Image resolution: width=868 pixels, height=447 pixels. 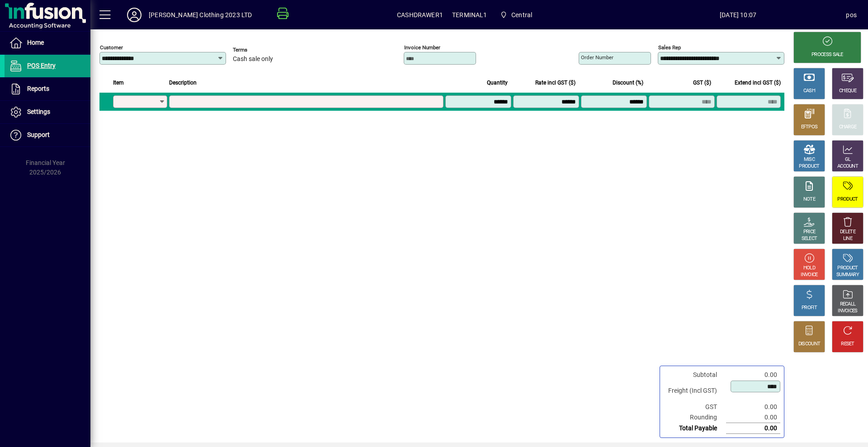 I want to click on span: Reports, so click(x=38, y=89).